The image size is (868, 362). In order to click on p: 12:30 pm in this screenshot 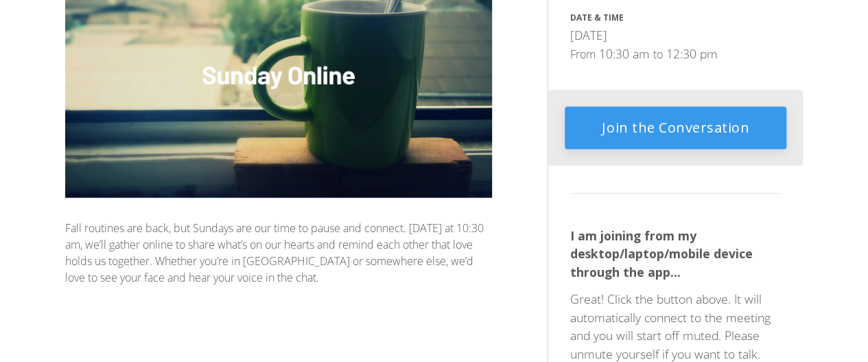, I will do `click(693, 54)`.